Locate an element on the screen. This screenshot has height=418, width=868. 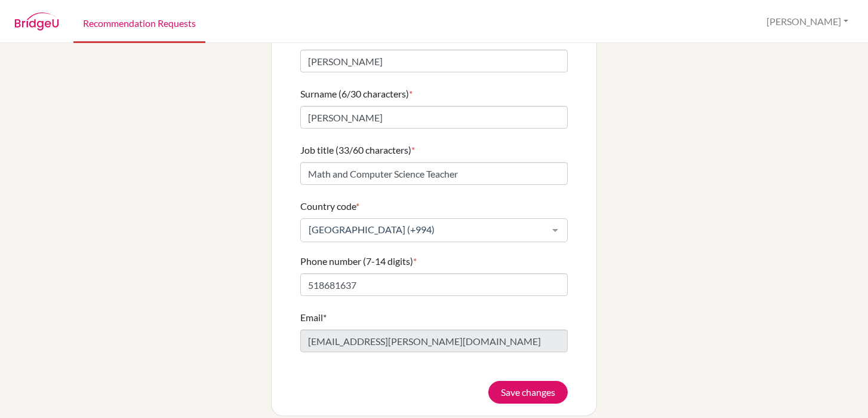
label: Email* is located at coordinates (314, 318).